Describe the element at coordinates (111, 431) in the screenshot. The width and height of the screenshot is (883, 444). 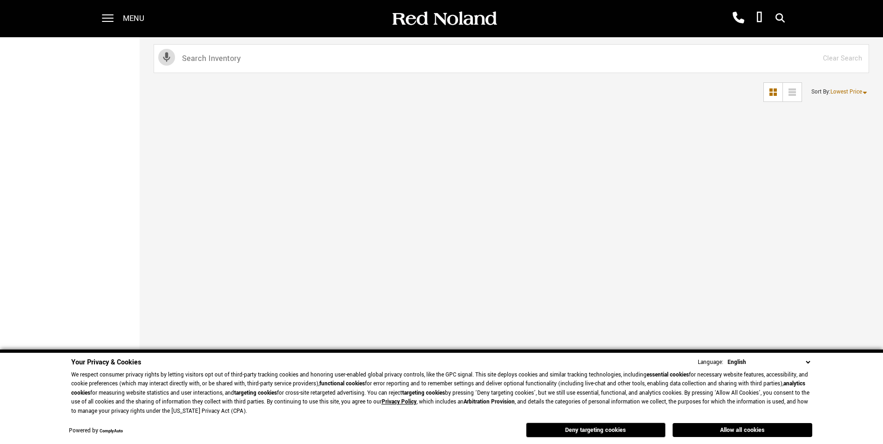
I see `a: ComplyAuto` at that location.